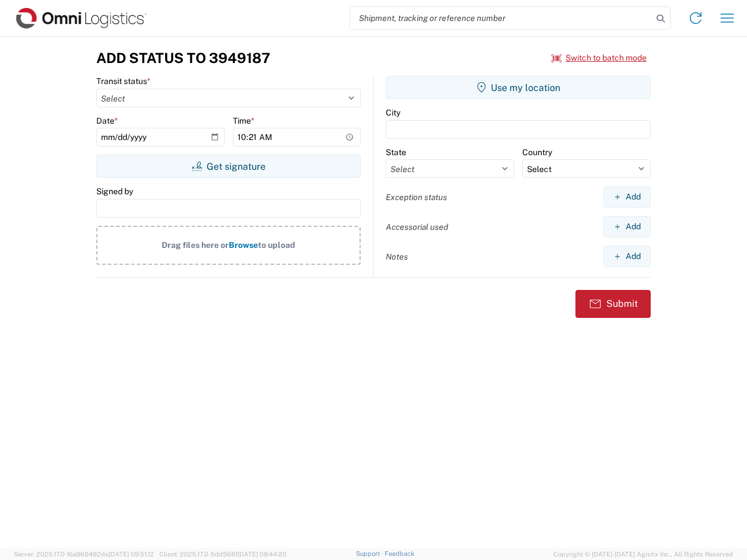  I want to click on label: Notes, so click(397, 256).